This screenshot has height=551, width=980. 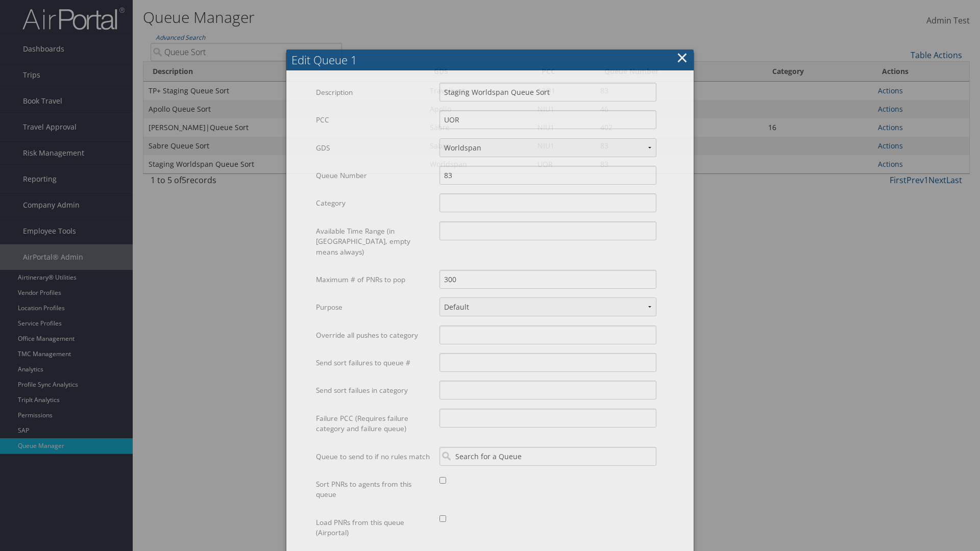 I want to click on label: Purpose, so click(x=373, y=307).